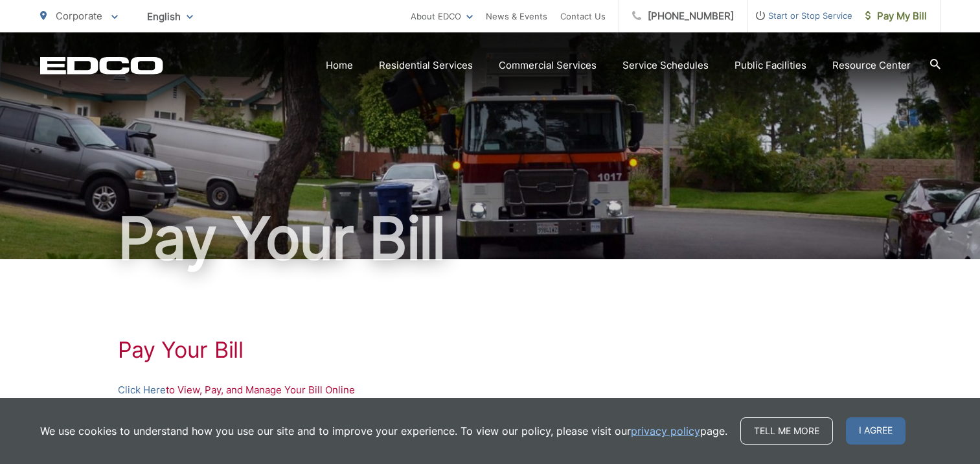  What do you see at coordinates (666, 431) in the screenshot?
I see `a: privacy policy` at bounding box center [666, 431].